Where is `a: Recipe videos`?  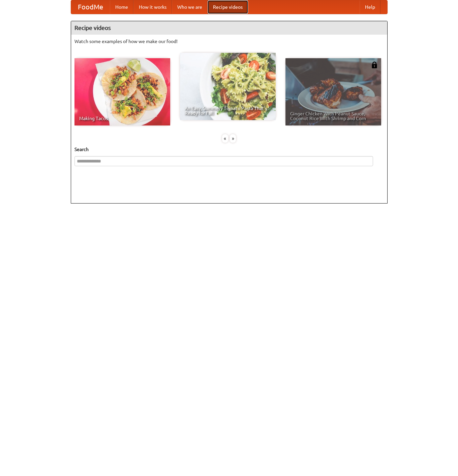 a: Recipe videos is located at coordinates (228, 7).